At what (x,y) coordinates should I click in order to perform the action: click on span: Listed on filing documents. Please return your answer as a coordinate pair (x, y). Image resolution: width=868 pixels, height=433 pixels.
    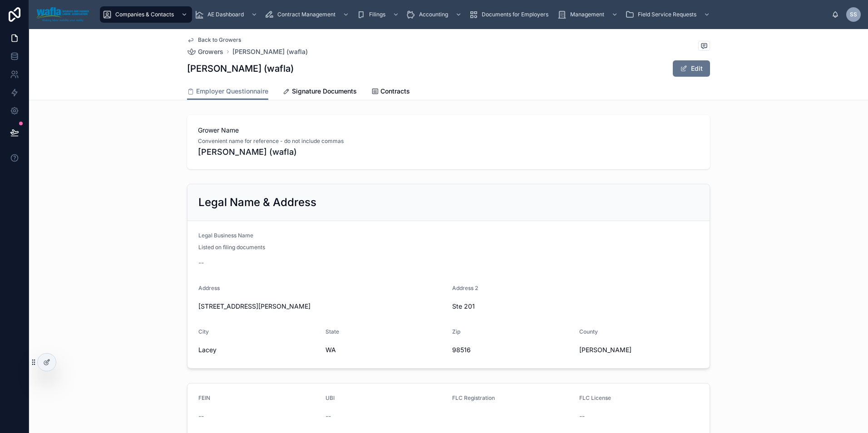
    Looking at the image, I should click on (231, 247).